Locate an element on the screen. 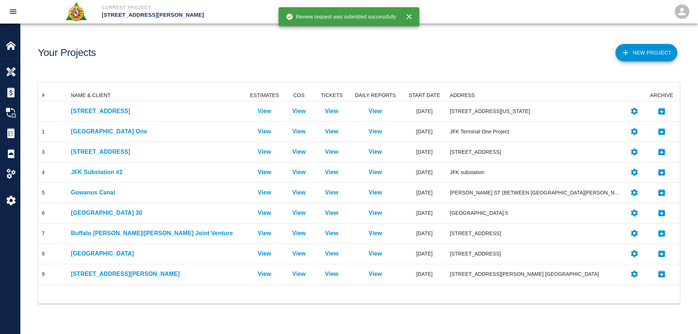  div: ADDRESS is located at coordinates (536, 95).